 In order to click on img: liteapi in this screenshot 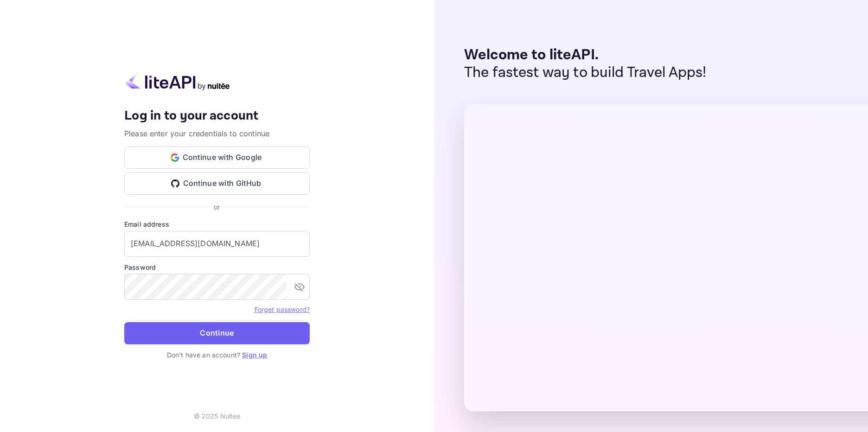, I will do `click(178, 81)`.